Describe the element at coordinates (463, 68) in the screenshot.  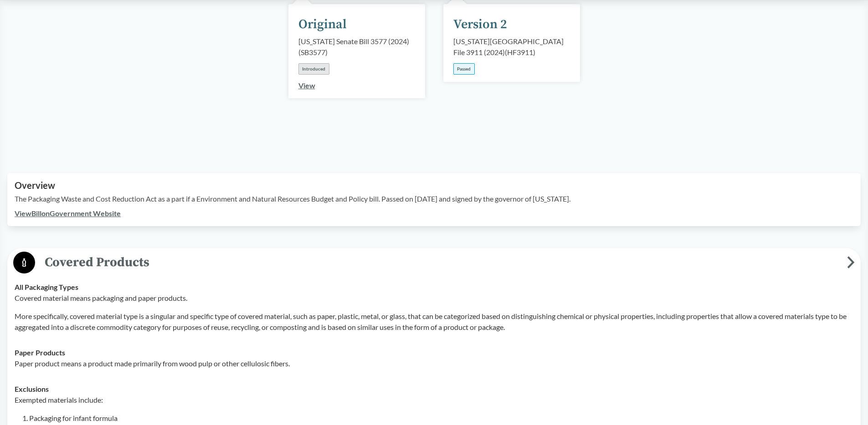
I see `div: Passed` at that location.